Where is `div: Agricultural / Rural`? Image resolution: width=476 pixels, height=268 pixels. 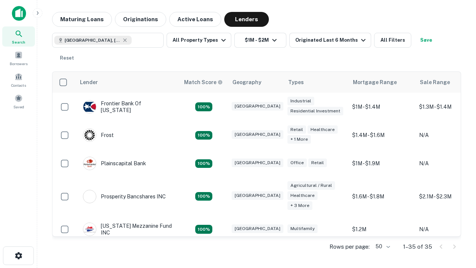 div: Agricultural / Rural is located at coordinates (311, 185).